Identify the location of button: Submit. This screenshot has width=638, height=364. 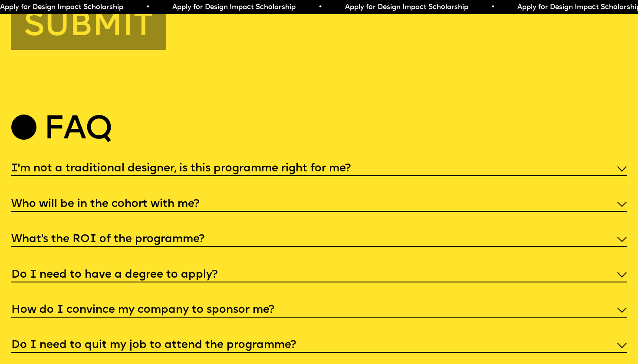
(89, 26).